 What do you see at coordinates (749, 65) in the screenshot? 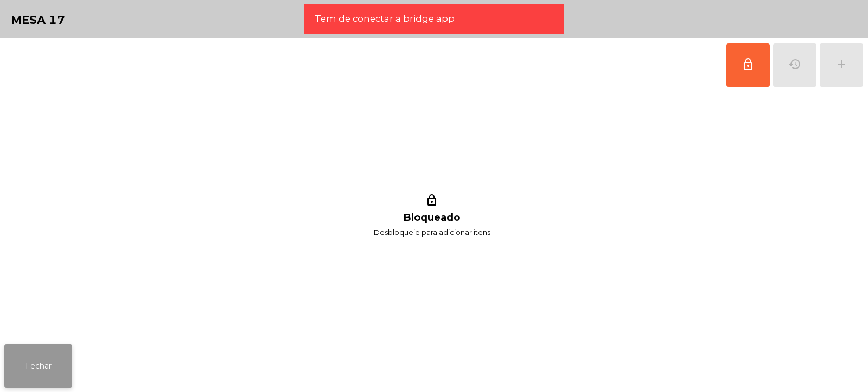
I see `button: lock_outline` at bounding box center [749, 65].